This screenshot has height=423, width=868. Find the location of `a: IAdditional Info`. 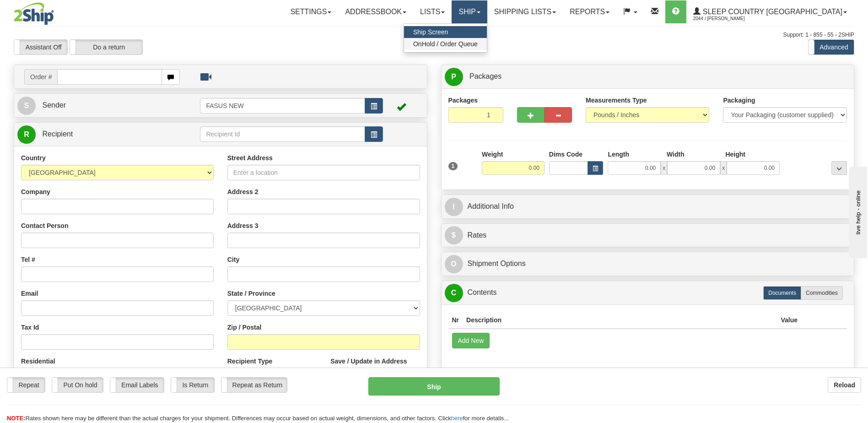

a: IAdditional Info is located at coordinates (648, 206).